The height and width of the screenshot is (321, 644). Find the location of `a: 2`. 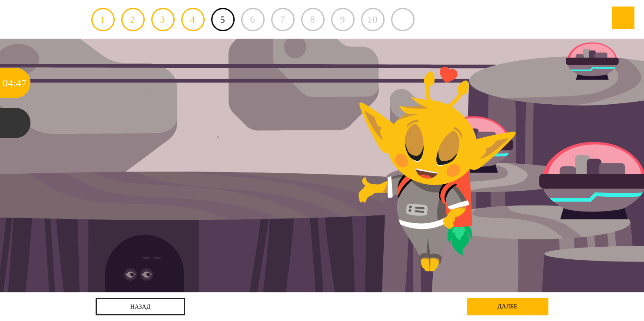

a: 2 is located at coordinates (133, 20).